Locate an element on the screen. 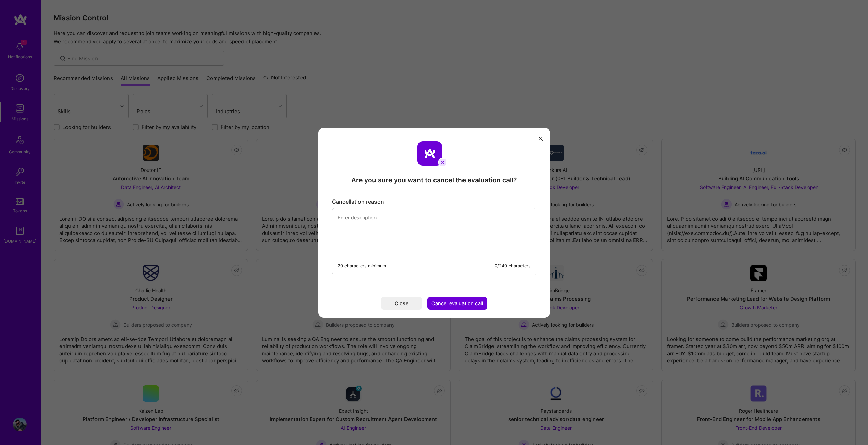  button: Cancel evaluation call is located at coordinates (458, 303).